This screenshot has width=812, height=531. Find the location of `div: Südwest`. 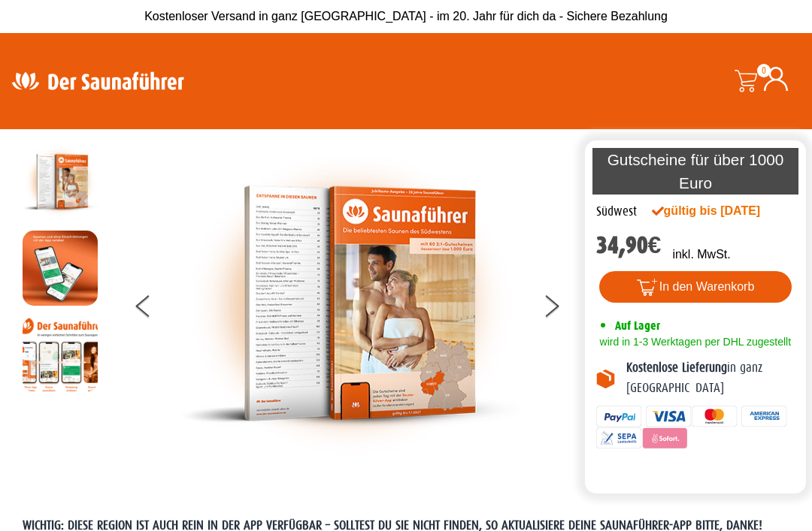

div: Südwest is located at coordinates (616, 212).